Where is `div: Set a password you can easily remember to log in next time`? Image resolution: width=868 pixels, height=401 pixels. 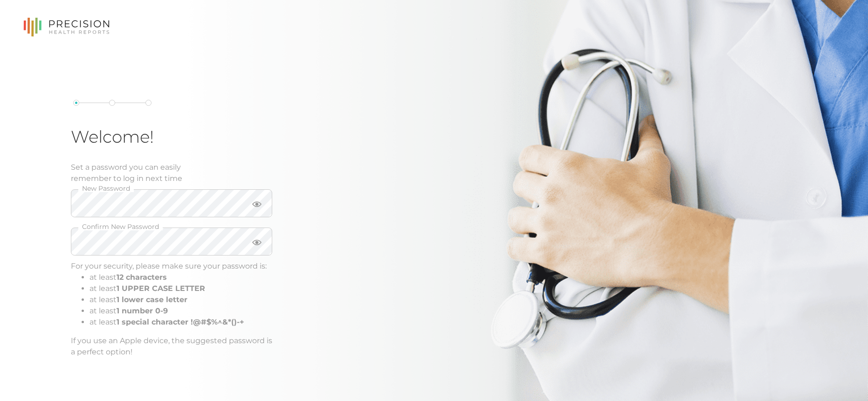 div: Set a password you can easily remember to log in next time is located at coordinates (172, 173).